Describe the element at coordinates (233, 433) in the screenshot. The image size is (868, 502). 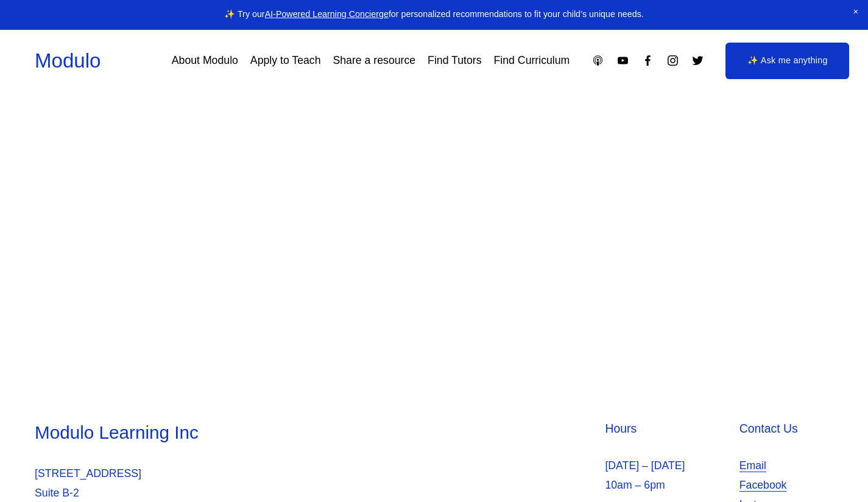
I see `h3: Modulo Learning Inc` at that location.